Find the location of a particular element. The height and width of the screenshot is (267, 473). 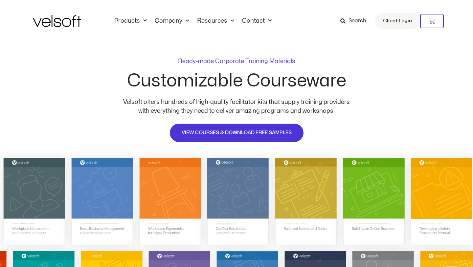

h2: Customizable Courseware is located at coordinates (236, 81).